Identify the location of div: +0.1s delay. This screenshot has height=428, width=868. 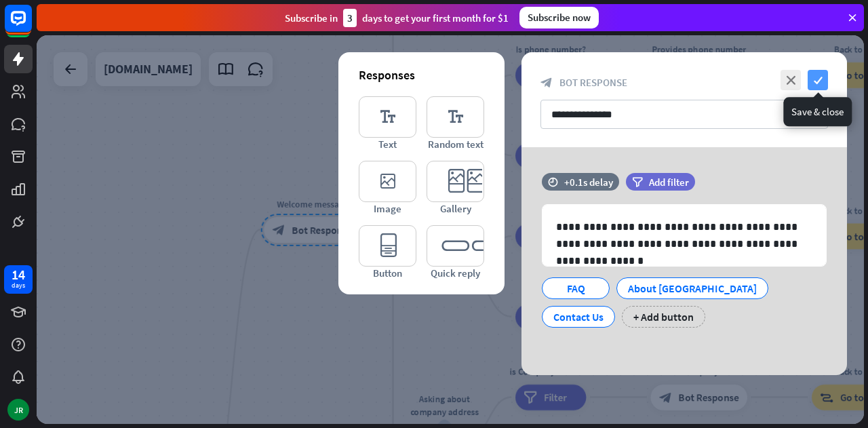
(589, 181).